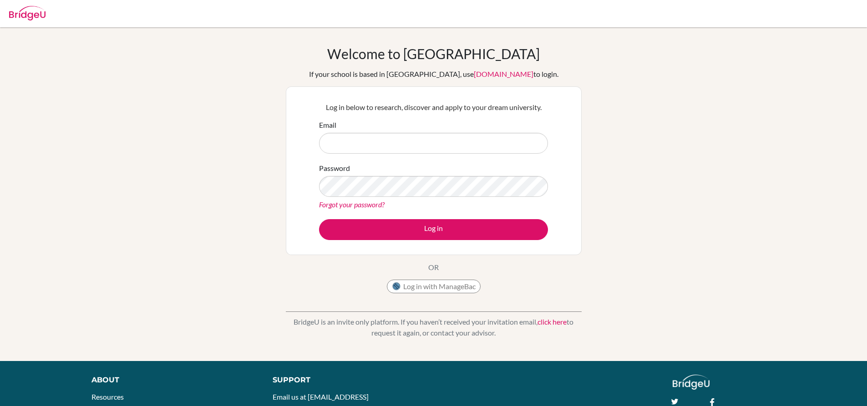 The image size is (867, 406). I want to click on p: Log in below to research, discover and apply to your dream university., so click(433, 107).